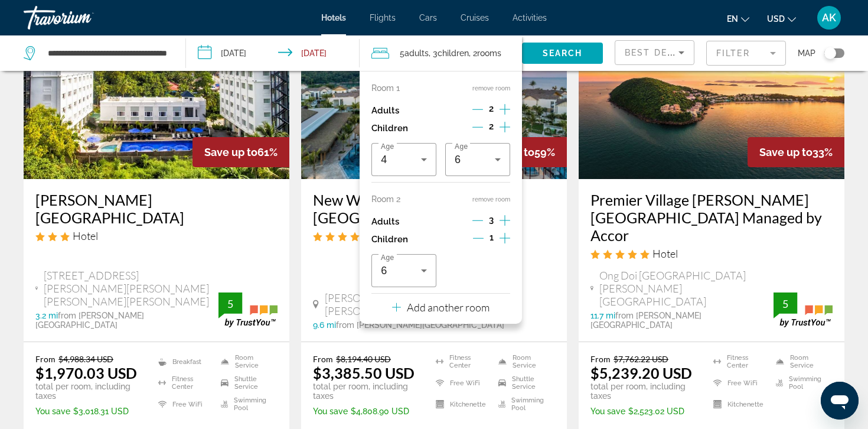 This screenshot has height=429, width=868. Describe the element at coordinates (641, 372) in the screenshot. I see `ins: $5,239.20 USD` at that location.